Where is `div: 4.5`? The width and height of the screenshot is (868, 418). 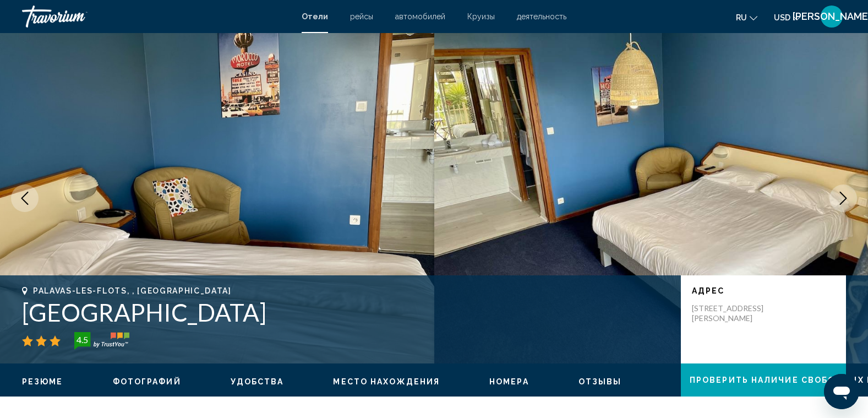 div: 4.5 is located at coordinates (82, 340).